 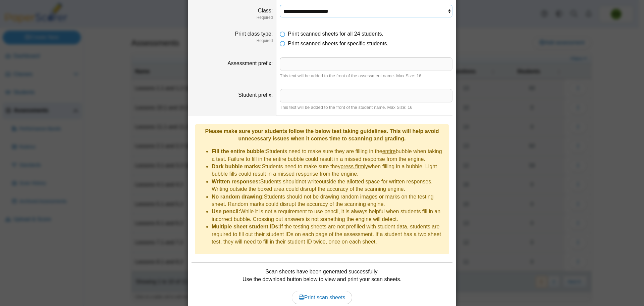 What do you see at coordinates (266, 11) in the screenshot?
I see `label: Class` at bounding box center [266, 11].